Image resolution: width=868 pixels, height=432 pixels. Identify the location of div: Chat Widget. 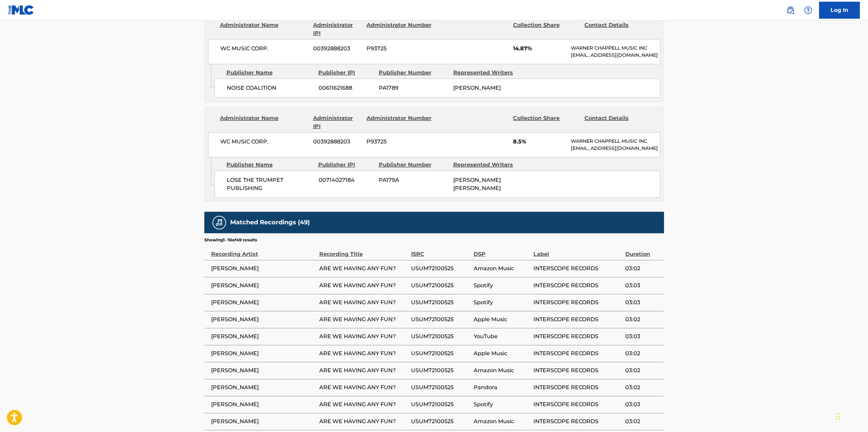
(851, 415).